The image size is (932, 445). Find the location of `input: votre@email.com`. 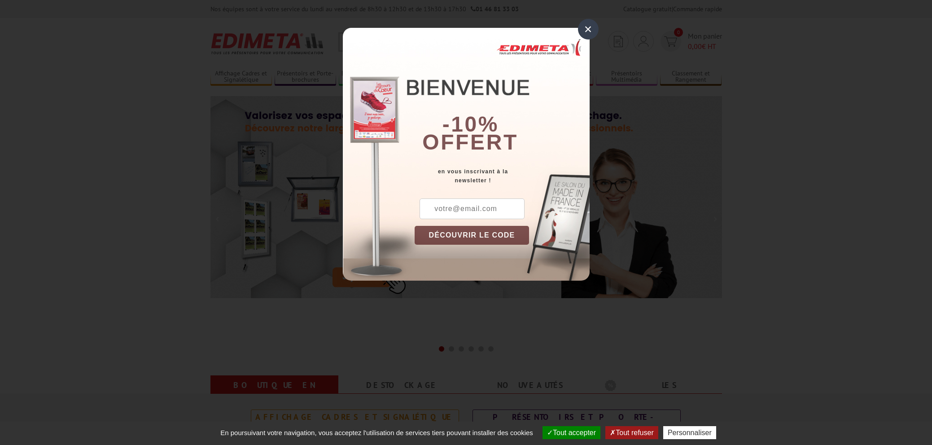

input: votre@email.com is located at coordinates (472, 209).